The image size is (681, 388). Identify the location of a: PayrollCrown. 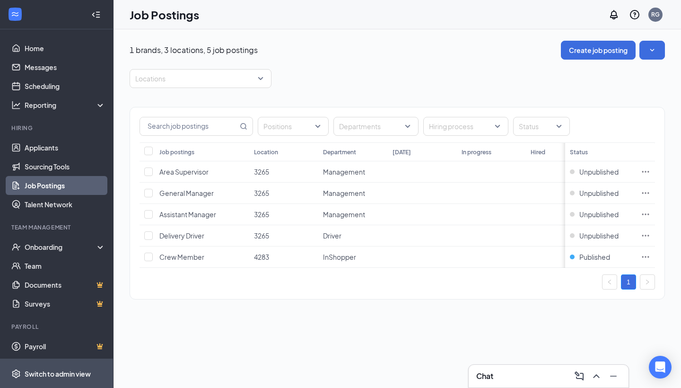
(65, 346).